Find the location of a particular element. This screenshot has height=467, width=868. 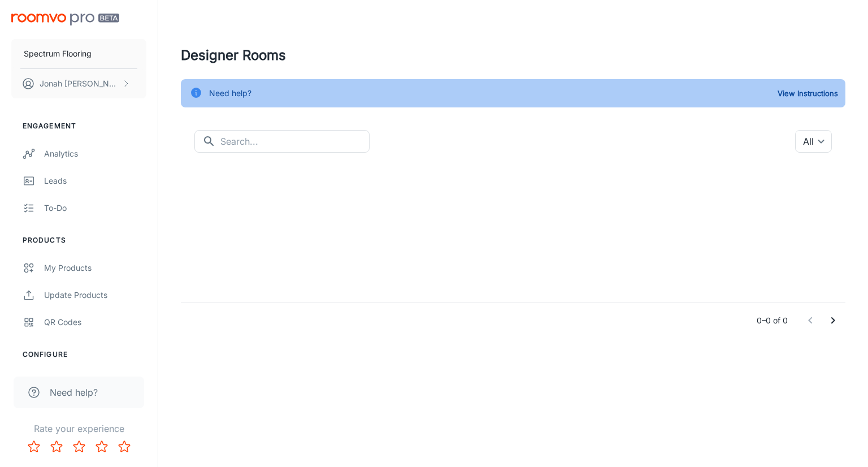

img: Roomvo PRO Beta is located at coordinates (65, 19).